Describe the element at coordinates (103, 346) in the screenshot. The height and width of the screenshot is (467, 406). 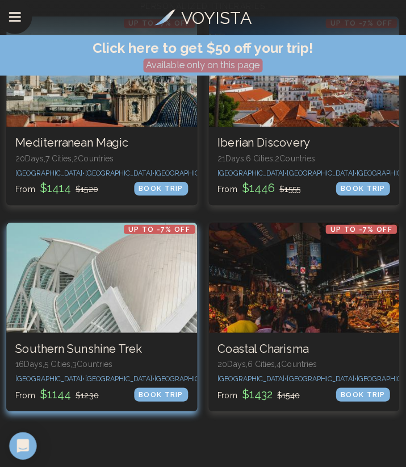
I see `h3: Southern Sunshine Trek` at that location.